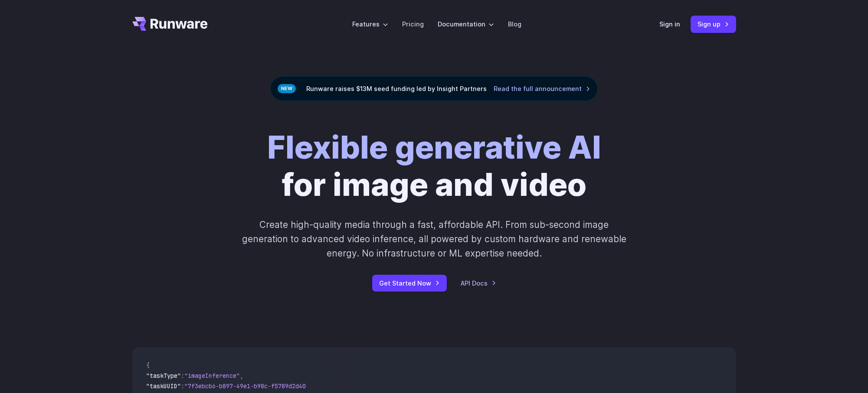  I want to click on a: Blog, so click(514, 24).